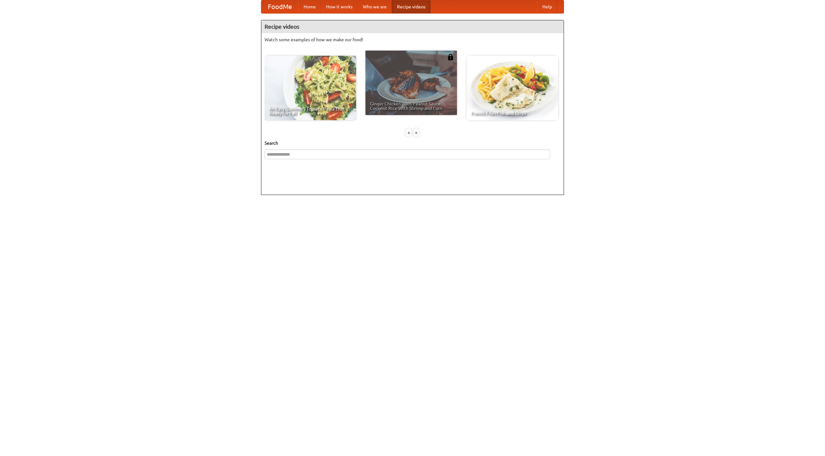 Image resolution: width=825 pixels, height=456 pixels. Describe the element at coordinates (547, 7) in the screenshot. I see `a: Help` at that location.